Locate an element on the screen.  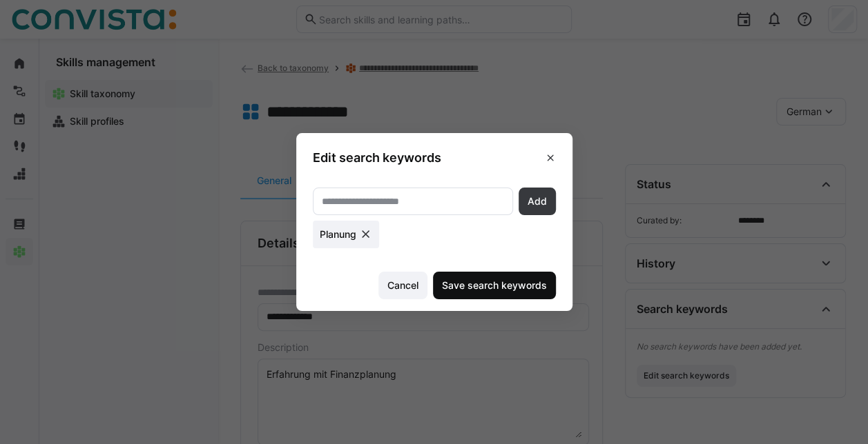
span: Planung is located at coordinates (338, 235).